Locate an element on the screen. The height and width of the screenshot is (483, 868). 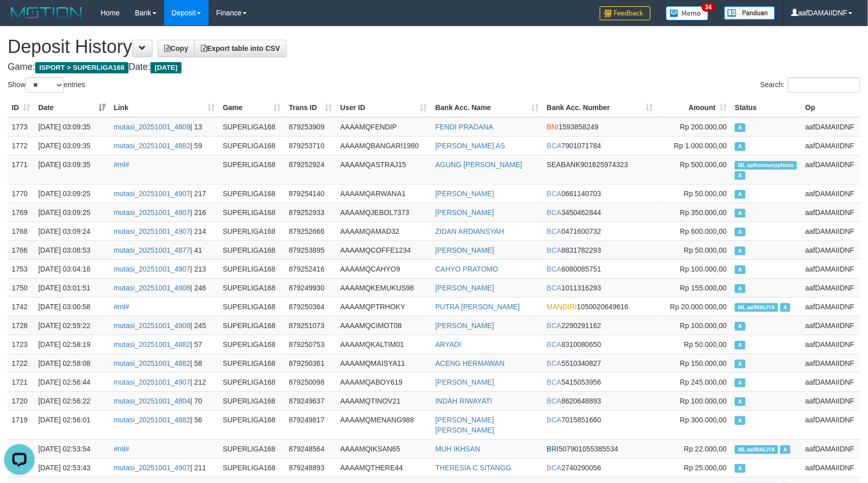
img: Feedback.jpg is located at coordinates (625, 13).